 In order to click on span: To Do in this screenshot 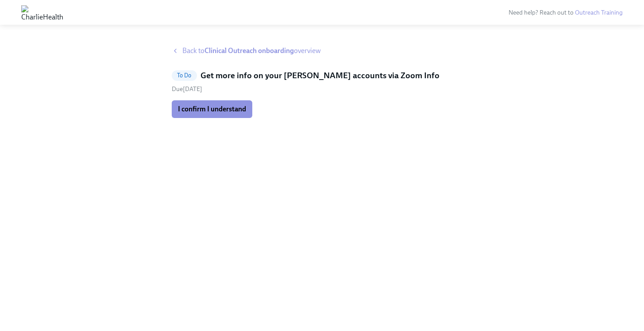, I will do `click(184, 75)`.